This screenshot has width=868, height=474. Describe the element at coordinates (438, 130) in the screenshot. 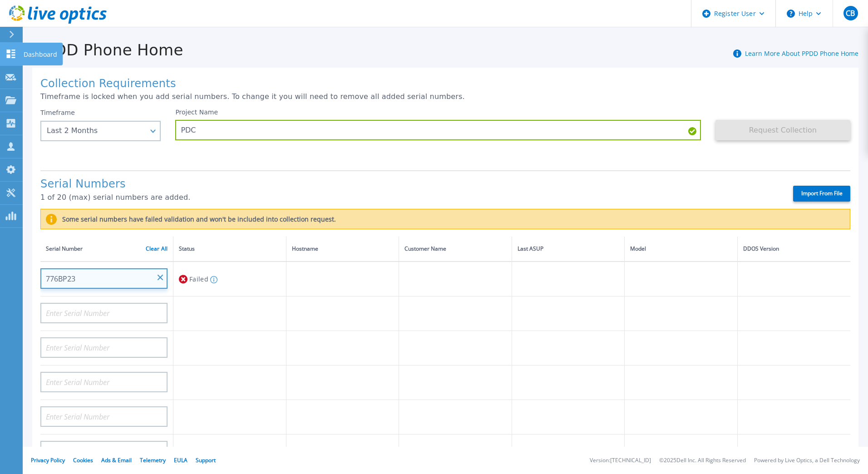

I see `input: Enter Project Name` at that location.